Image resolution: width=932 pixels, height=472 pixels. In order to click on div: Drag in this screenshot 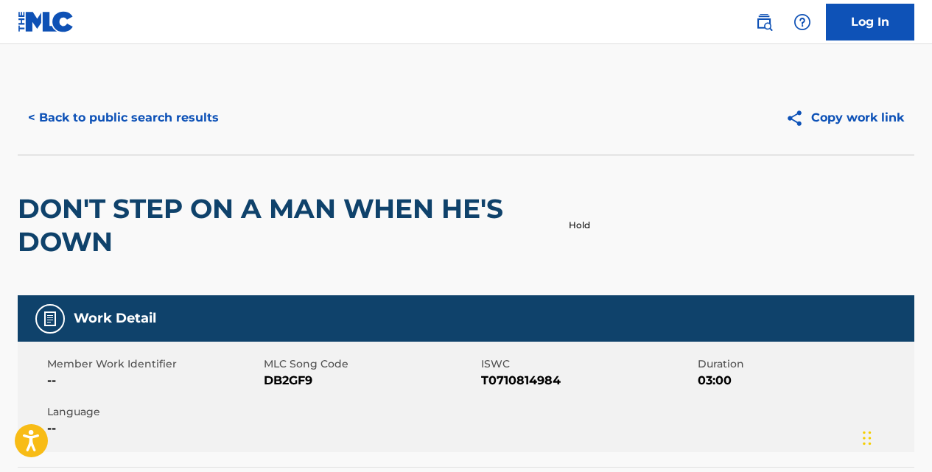, I will do `click(867, 438)`.